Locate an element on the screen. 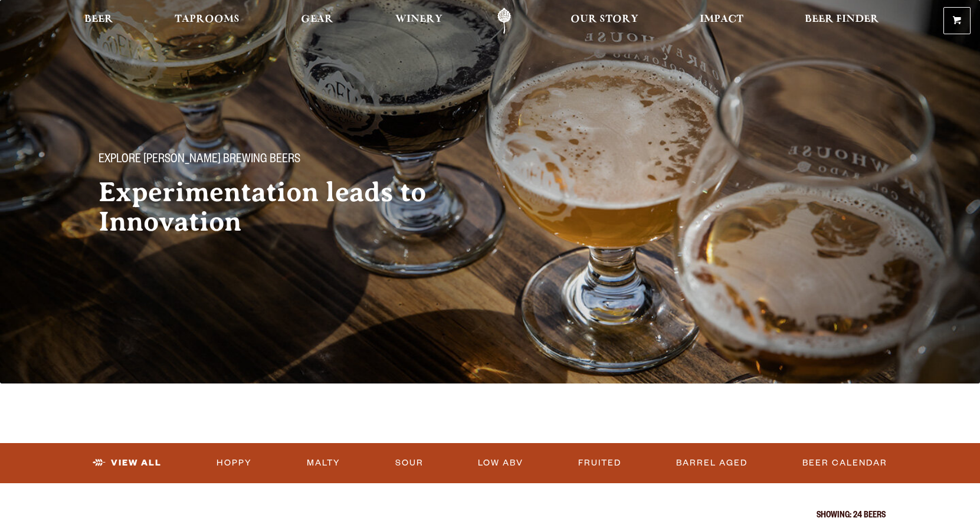  a: Our Story is located at coordinates (605, 21).